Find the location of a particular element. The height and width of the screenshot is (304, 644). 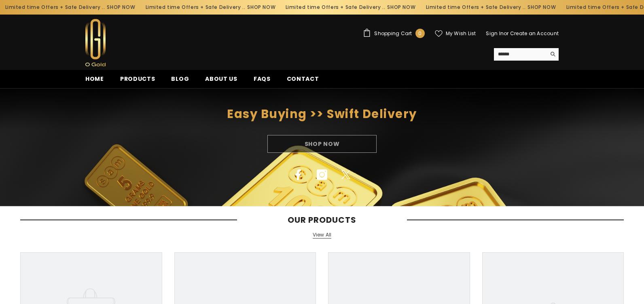

button: Search is located at coordinates (552, 54).